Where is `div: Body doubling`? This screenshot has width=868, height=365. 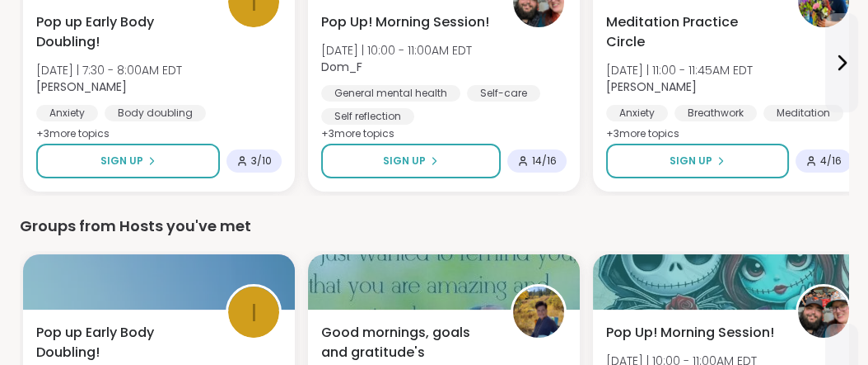 div: Body doubling is located at coordinates (155, 113).